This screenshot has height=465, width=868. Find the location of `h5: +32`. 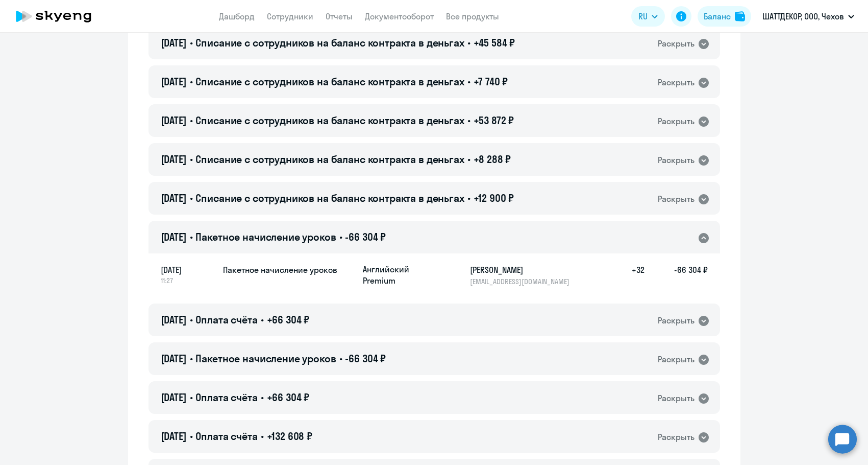

h5: +32 is located at coordinates (628, 275).